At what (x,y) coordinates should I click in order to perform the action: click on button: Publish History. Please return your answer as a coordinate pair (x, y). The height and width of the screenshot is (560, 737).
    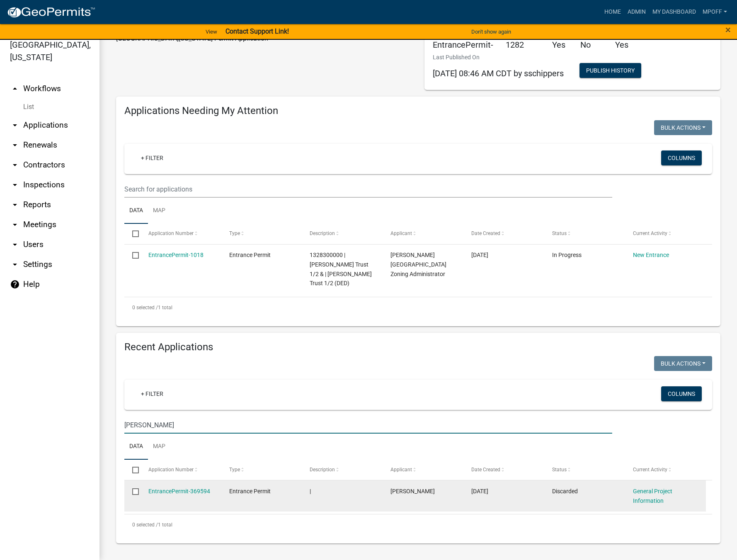
    Looking at the image, I should click on (610, 70).